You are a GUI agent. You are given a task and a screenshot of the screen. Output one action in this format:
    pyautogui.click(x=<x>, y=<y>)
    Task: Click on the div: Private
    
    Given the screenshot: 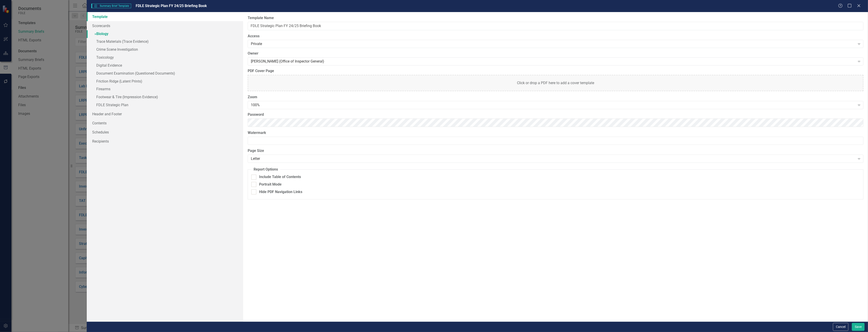 What is the action you would take?
    pyautogui.click(x=553, y=44)
    